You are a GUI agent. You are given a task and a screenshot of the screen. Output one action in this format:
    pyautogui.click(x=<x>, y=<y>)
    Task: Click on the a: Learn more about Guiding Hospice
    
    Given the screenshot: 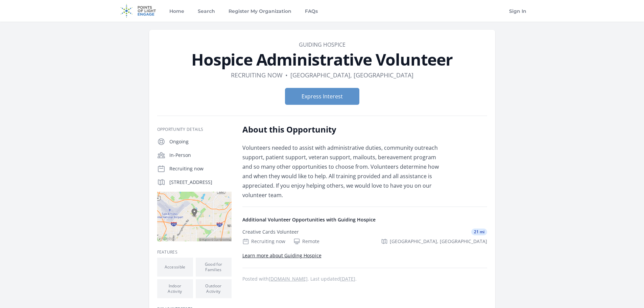 What is the action you would take?
    pyautogui.click(x=282, y=255)
    